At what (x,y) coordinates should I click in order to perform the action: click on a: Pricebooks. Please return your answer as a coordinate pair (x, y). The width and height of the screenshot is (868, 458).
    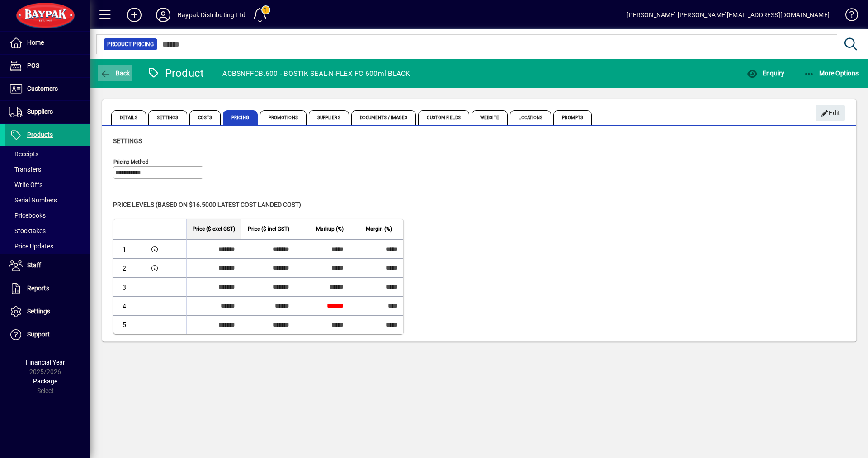
    Looking at the image, I should click on (48, 216).